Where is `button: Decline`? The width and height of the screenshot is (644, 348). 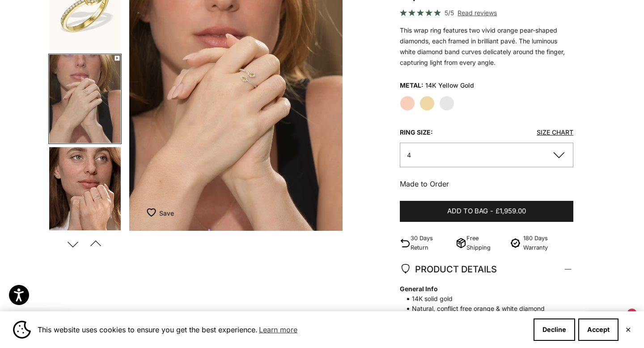 button: Decline is located at coordinates (555, 330).